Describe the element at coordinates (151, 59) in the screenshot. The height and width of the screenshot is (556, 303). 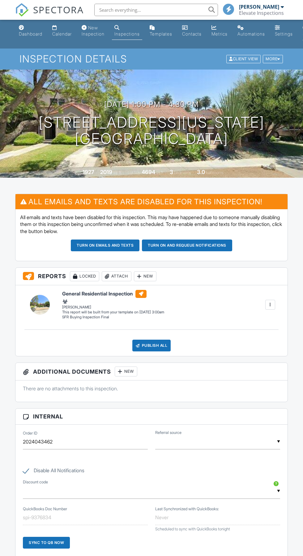
I see `h1: Inspection Details` at that location.